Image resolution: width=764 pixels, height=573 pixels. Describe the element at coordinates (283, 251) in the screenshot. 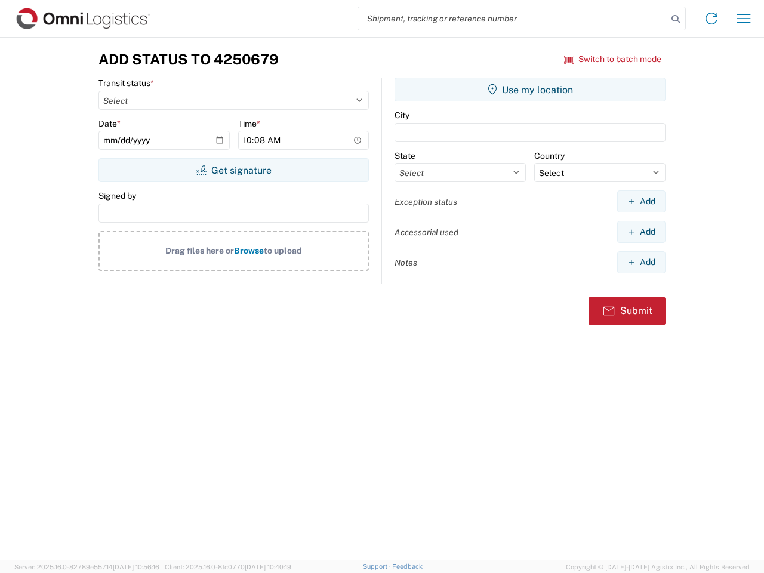

I see `span: to upload` at that location.